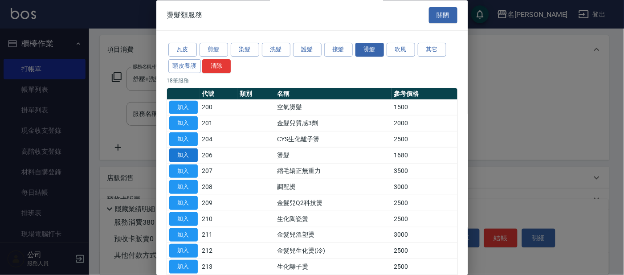 This screenshot has height=275, width=624. Describe the element at coordinates (183, 50) in the screenshot. I see `button: 瓦皮` at that location.